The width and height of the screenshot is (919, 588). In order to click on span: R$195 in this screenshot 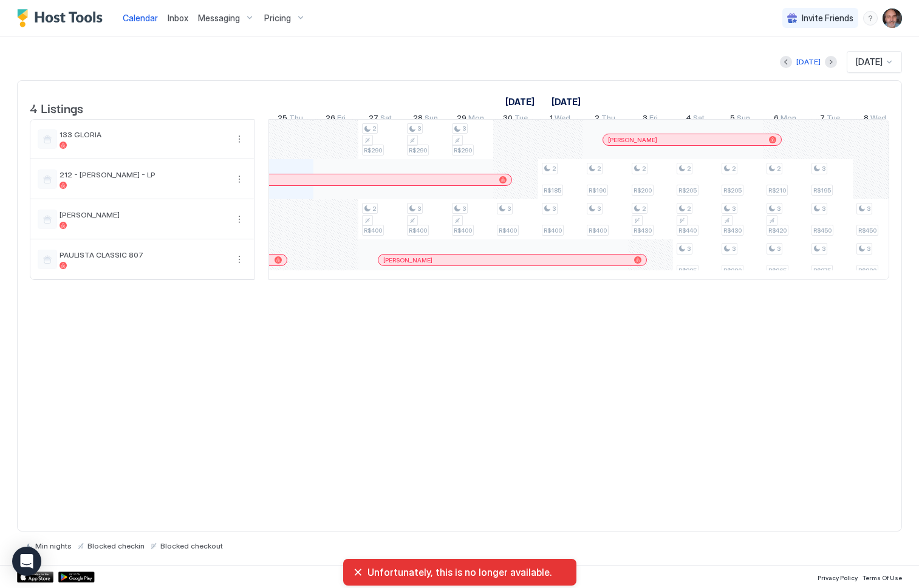, I will do `click(822, 190)`.